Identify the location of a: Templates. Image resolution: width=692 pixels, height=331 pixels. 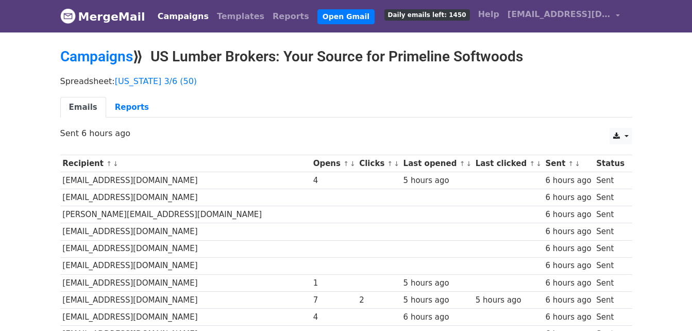
(241, 16).